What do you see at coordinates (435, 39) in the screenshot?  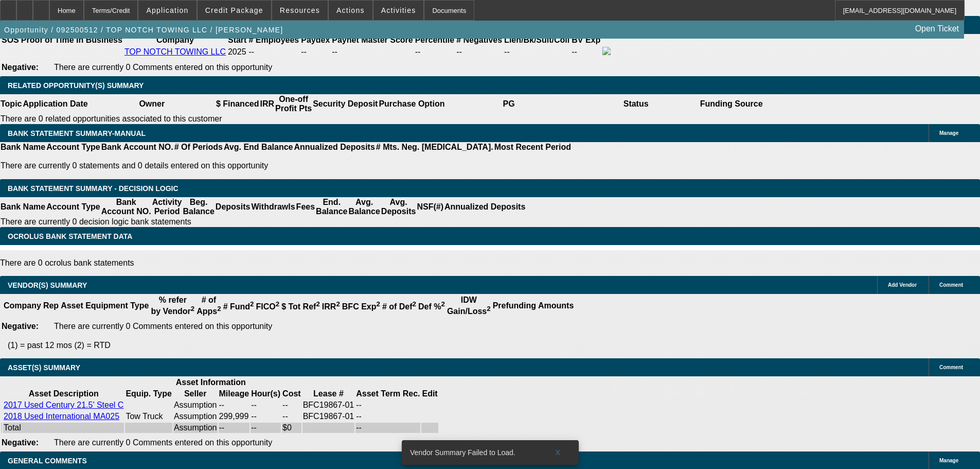 I see `b: Percentile` at bounding box center [435, 39].